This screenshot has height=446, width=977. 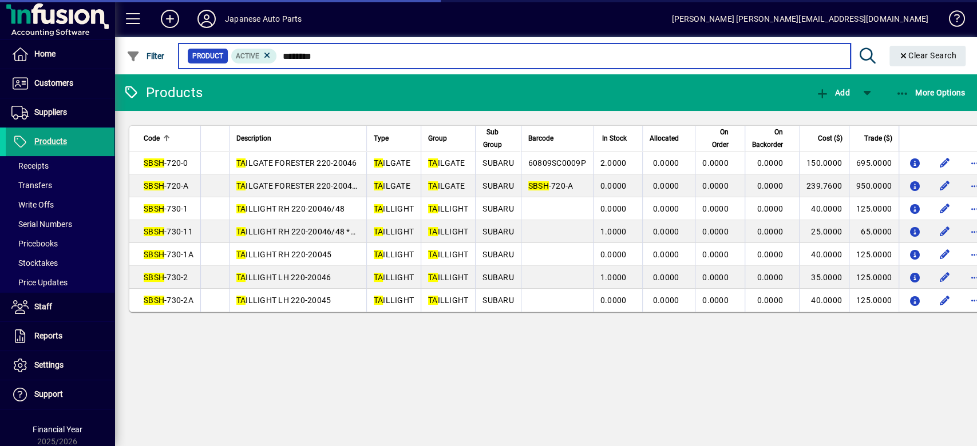 What do you see at coordinates (927, 55) in the screenshot?
I see `span: Clear Search` at bounding box center [927, 55].